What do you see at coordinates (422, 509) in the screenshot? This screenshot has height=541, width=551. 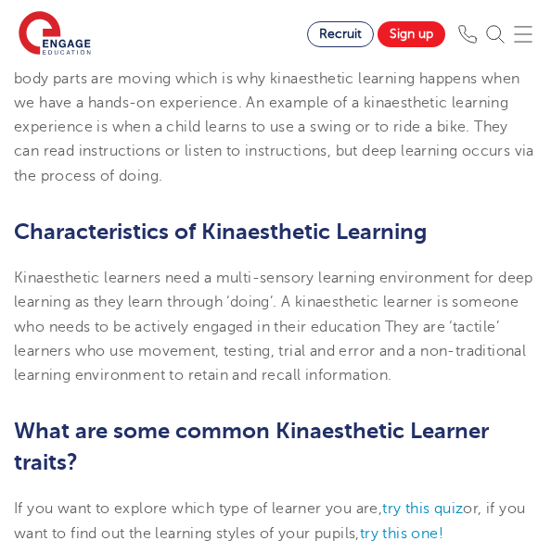 I see `a: try this quiz` at bounding box center [422, 509].